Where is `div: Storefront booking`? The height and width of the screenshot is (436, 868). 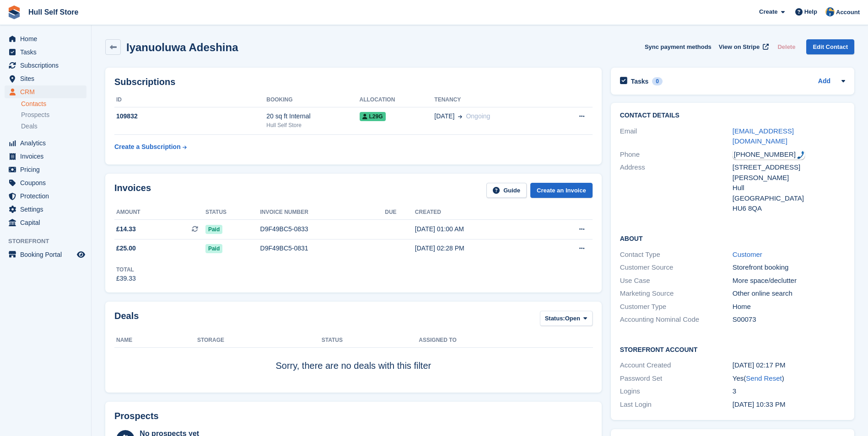
div: Storefront booking is located at coordinates (789, 267).